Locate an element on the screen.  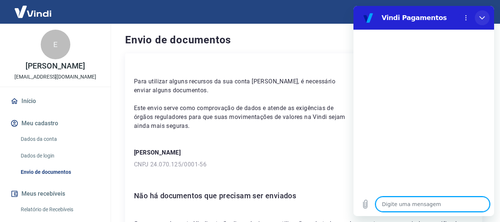
a: Dados da conta is located at coordinates (60, 139).